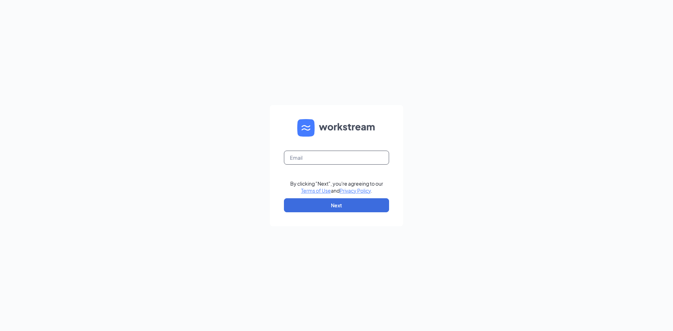 The height and width of the screenshot is (331, 673). What do you see at coordinates (355, 191) in the screenshot?
I see `a: Privacy Policy` at bounding box center [355, 191].